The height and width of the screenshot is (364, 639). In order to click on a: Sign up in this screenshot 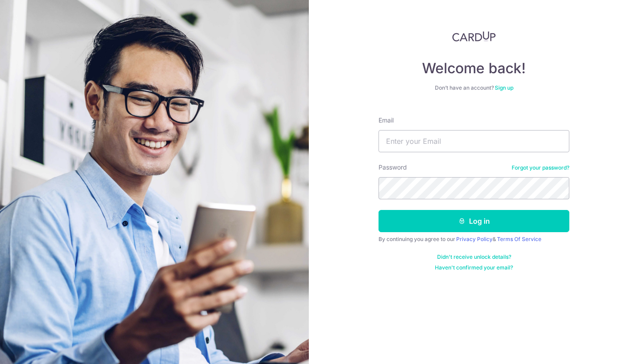, I will do `click(504, 87)`.